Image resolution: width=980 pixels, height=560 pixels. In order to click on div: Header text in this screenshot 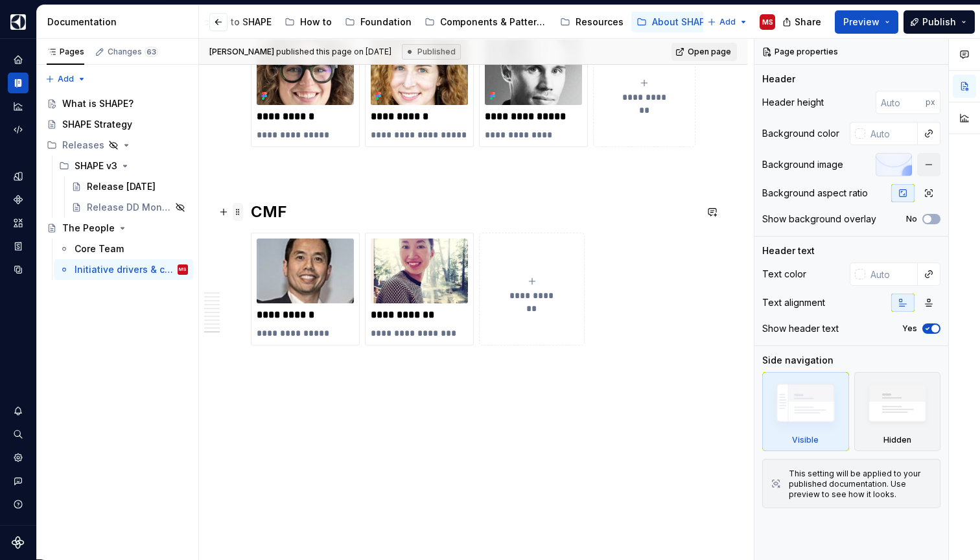, I will do `click(788, 251)`.